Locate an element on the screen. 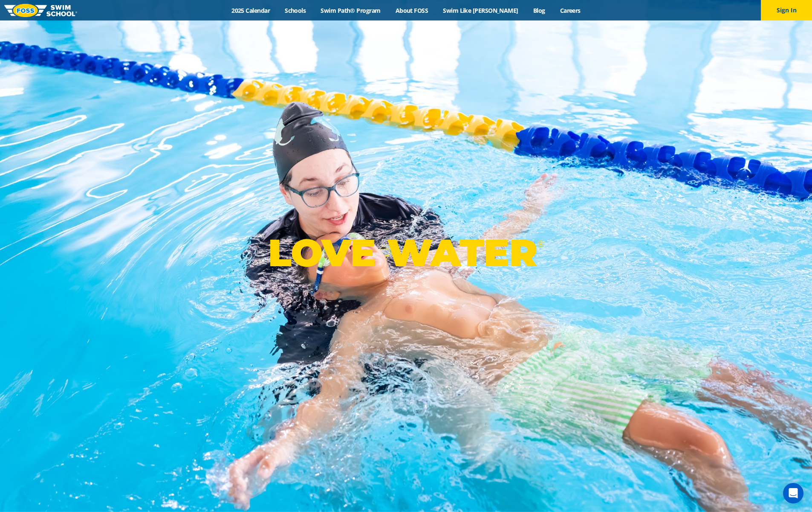 The width and height of the screenshot is (812, 512). a: About FOSS is located at coordinates (412, 10).